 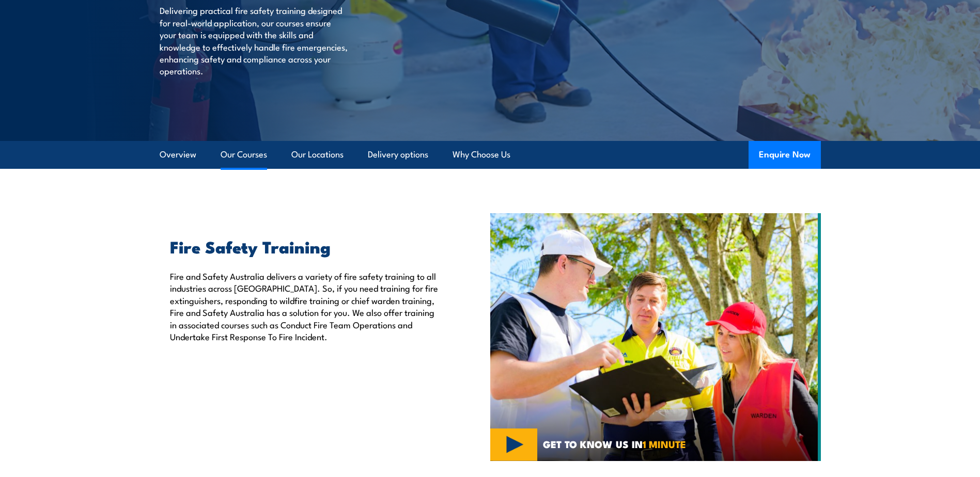 I want to click on p: Fire and Safety Australia delivers a variety of fire safety training to all industries across [GE..., so click(x=306, y=306).